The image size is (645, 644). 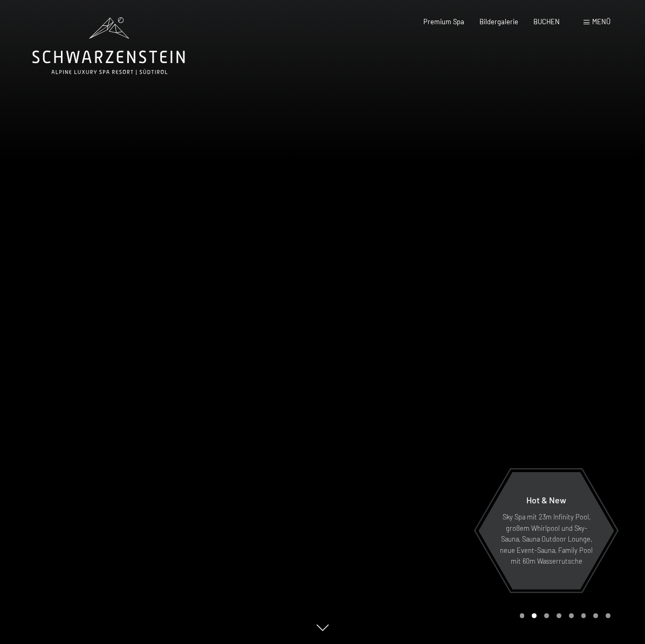 I want to click on div: Carousel Page 4, so click(x=559, y=615).